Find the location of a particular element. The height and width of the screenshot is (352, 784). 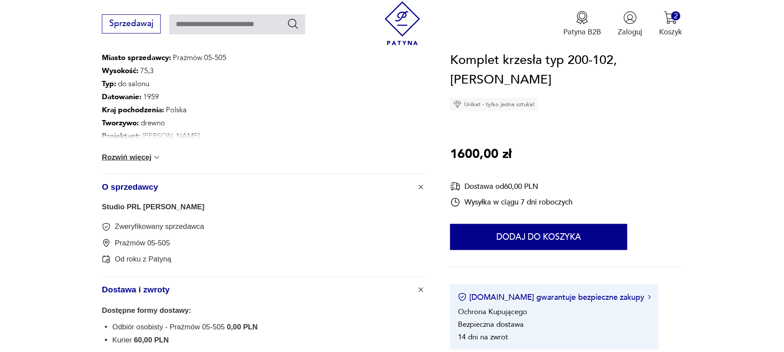

img: Ikona certyfikatu is located at coordinates (462, 297).